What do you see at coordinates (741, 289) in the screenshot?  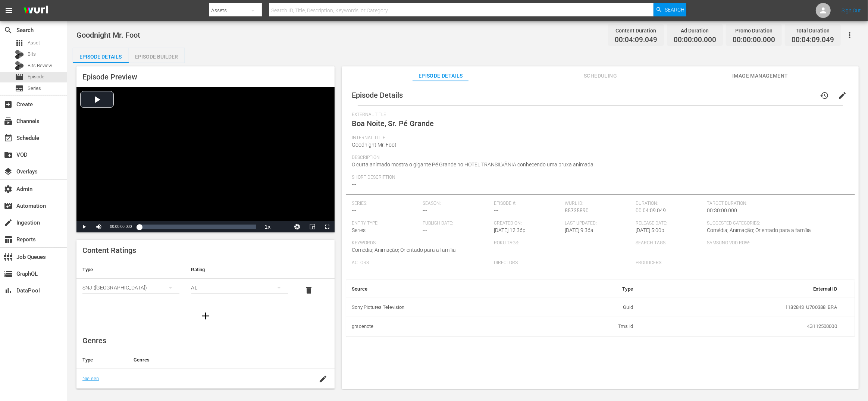 I see `th: External ID` at bounding box center [741, 289].